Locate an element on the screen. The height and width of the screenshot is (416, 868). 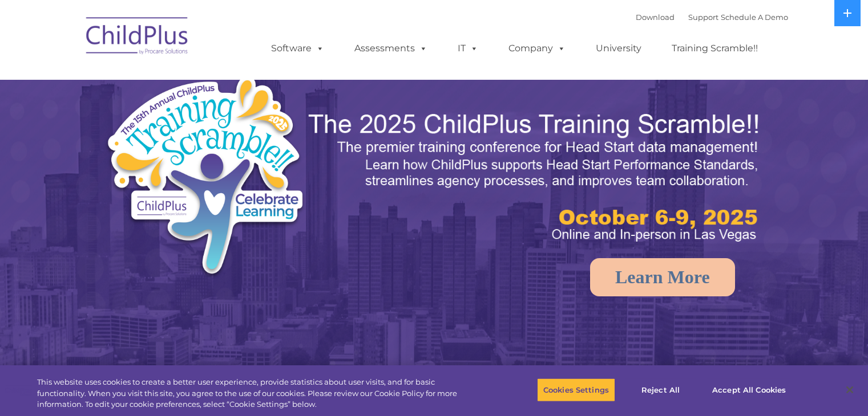
img: ChildPlus by Procare Solutions is located at coordinates (137, 38).